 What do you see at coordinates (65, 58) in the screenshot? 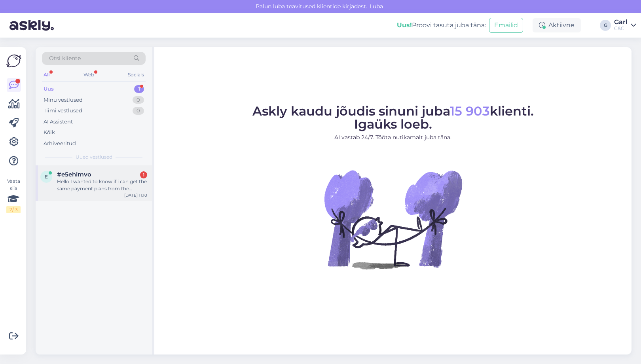
I see `span: Otsi kliente` at bounding box center [65, 58].